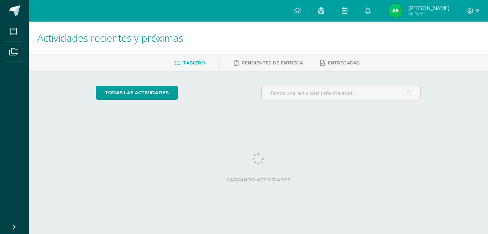 The image size is (488, 234). I want to click on a: Entregadas, so click(340, 63).